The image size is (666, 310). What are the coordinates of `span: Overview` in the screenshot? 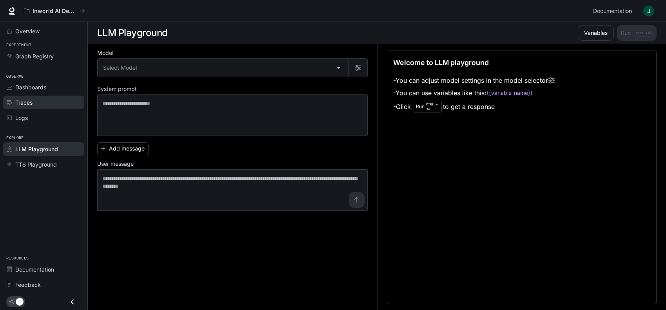 It's located at (27, 31).